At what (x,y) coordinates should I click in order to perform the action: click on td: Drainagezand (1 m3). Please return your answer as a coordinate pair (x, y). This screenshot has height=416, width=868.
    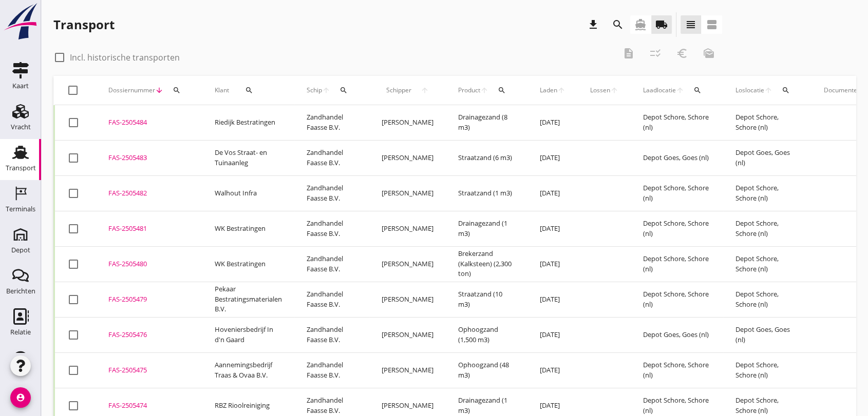
    Looking at the image, I should click on (486, 228).